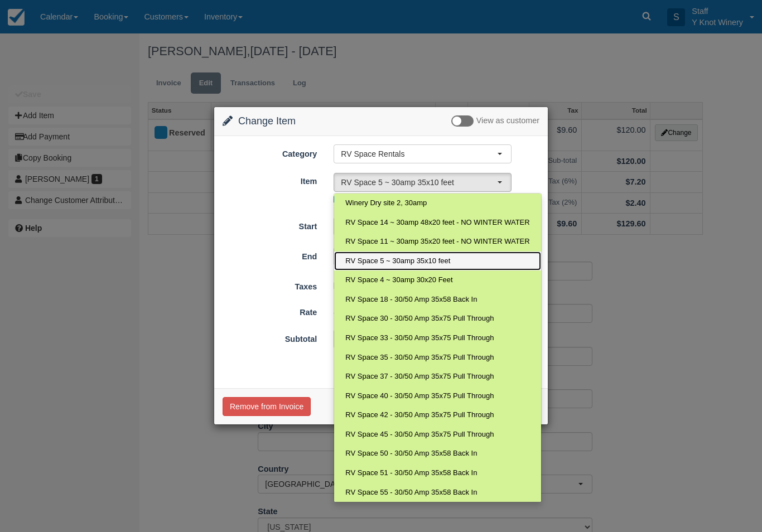  What do you see at coordinates (398, 261) in the screenshot?
I see `span: RV Space 5 ~ 30amp 35x10 feet` at bounding box center [398, 261].